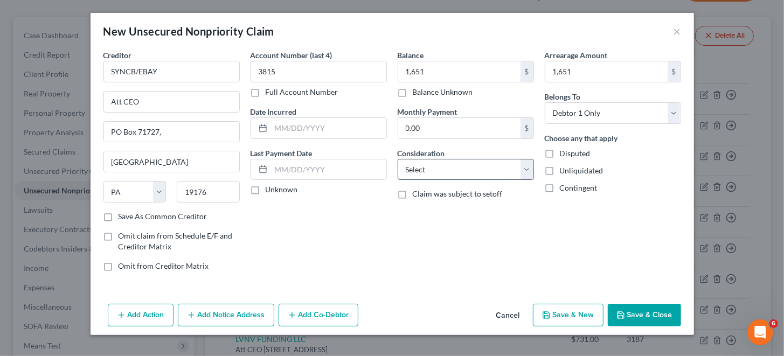 The image size is (784, 356). I want to click on button: Save & Close, so click(645, 315).